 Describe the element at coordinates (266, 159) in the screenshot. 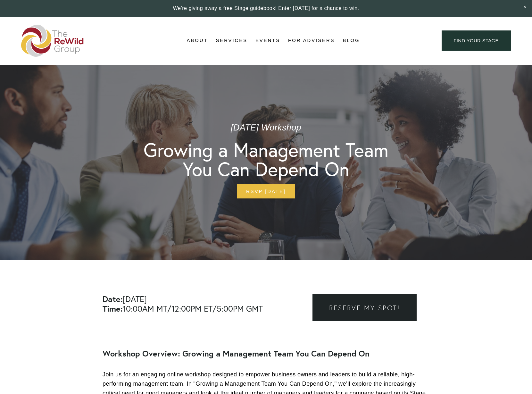

I see `h1: Growing a Management Team You Can Depend On` at that location.